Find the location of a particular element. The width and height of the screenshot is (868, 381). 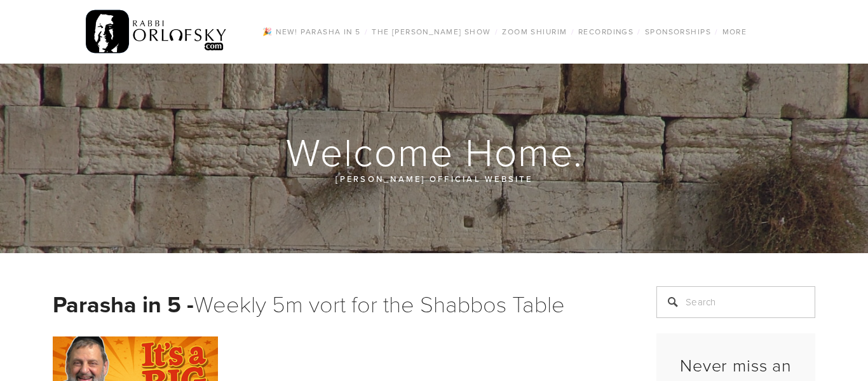

input: Search is located at coordinates (736, 302).